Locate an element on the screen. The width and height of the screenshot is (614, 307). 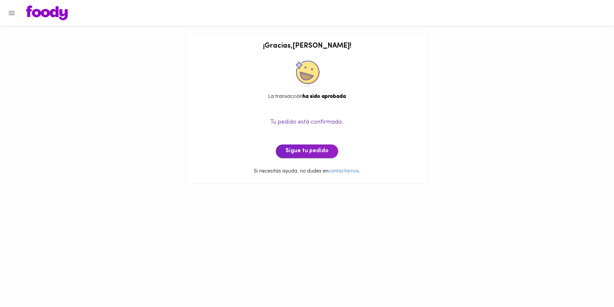
button: Sigue tu pedido is located at coordinates (307, 151).